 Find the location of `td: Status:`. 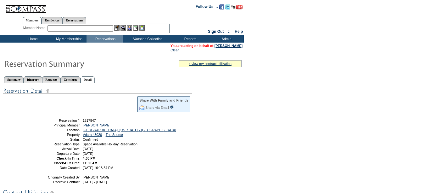

td: Status: is located at coordinates (58, 139).